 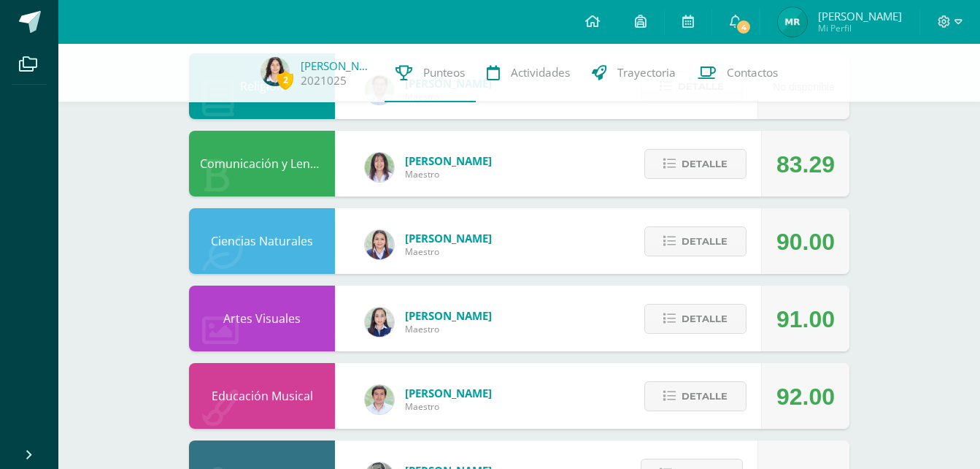 What do you see at coordinates (860, 28) in the screenshot?
I see `span: Mi Perfil` at bounding box center [860, 28].